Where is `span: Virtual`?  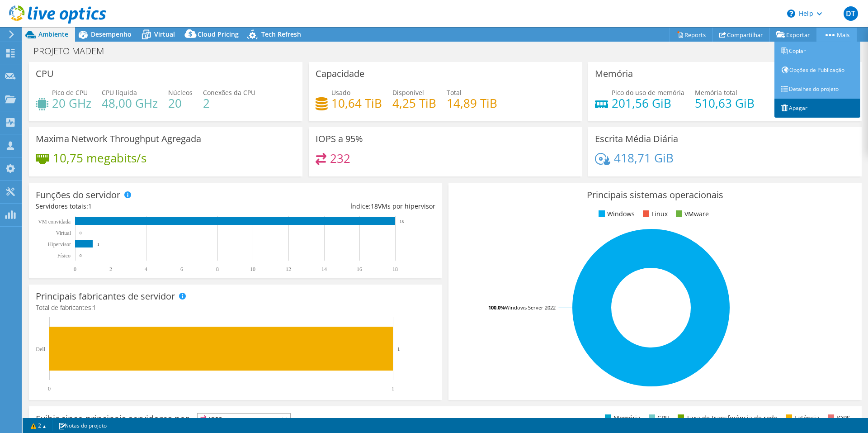 span: Virtual is located at coordinates (165, 34).